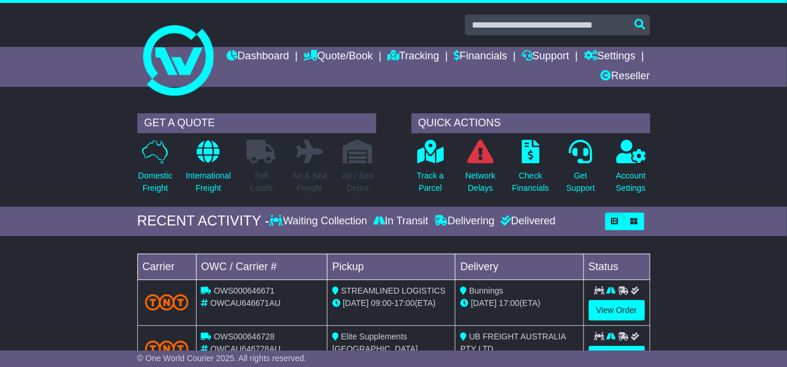 The image size is (787, 367). I want to click on p: Full Loads, so click(262, 182).